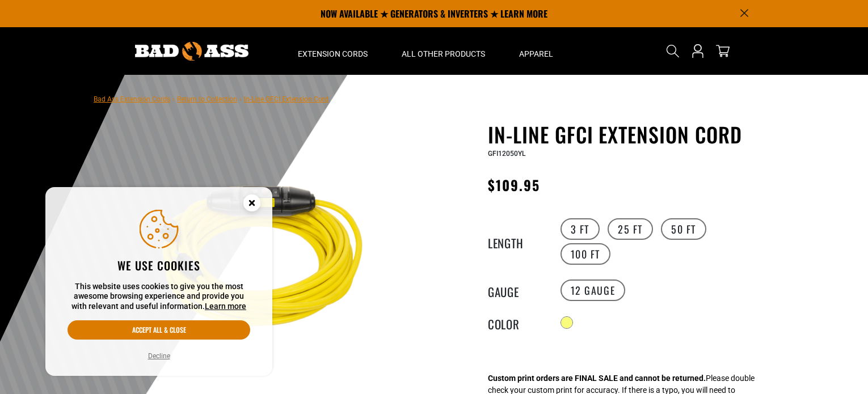 The height and width of the screenshot is (394, 868). I want to click on p: This website uses cookies to give you the most awesome browsing experience and provide you with r..., so click(158, 296).